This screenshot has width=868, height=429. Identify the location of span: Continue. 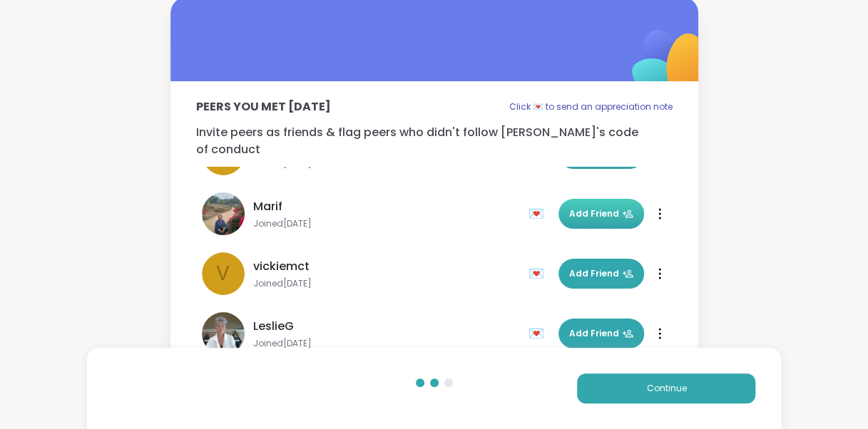
(666, 388).